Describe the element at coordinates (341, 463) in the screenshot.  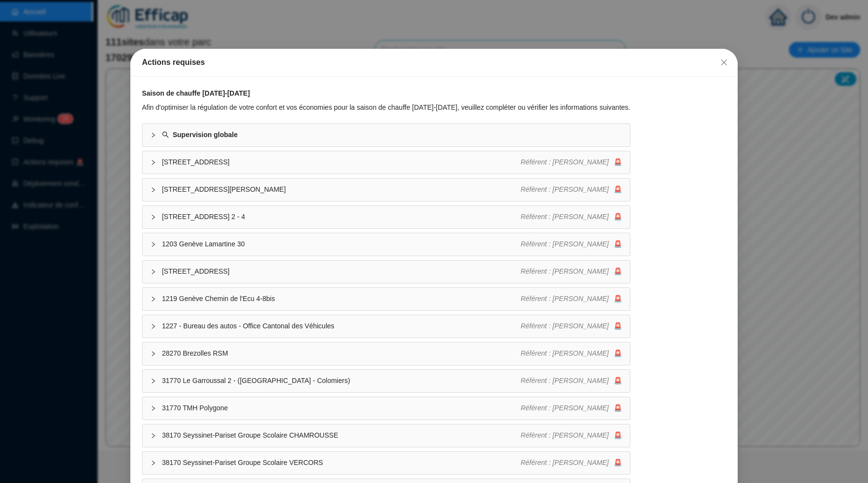
I see `span: 38170 Seyssinet-Pariset Groupe Scolaire VERCORS` at that location.